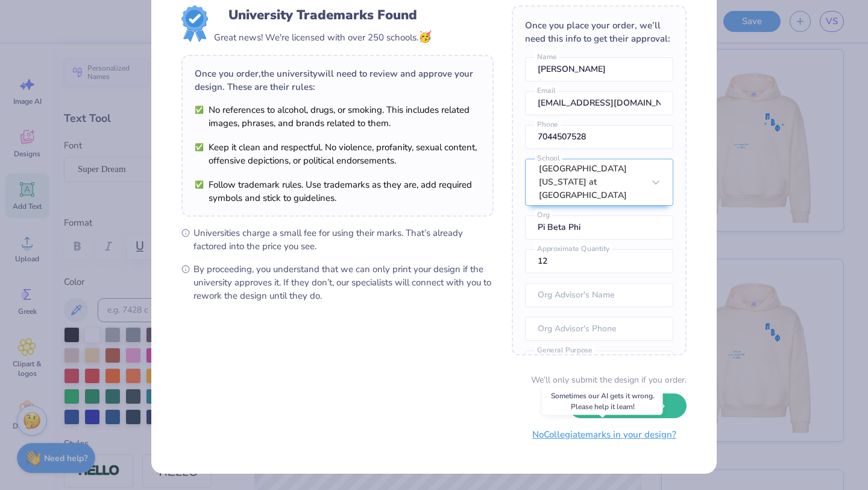  Describe the element at coordinates (599, 103) in the screenshot. I see `input: Email` at that location.